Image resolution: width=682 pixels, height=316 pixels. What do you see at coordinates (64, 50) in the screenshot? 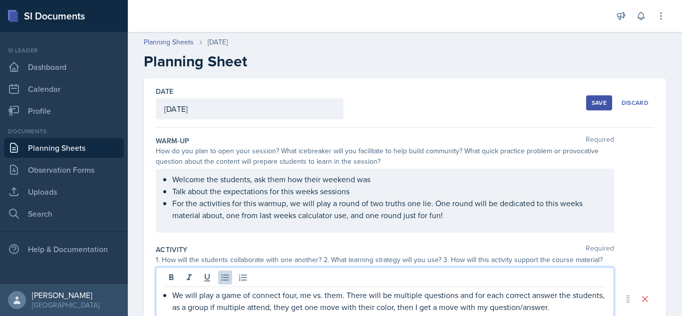
I see `div: Si leader` at bounding box center [64, 50].